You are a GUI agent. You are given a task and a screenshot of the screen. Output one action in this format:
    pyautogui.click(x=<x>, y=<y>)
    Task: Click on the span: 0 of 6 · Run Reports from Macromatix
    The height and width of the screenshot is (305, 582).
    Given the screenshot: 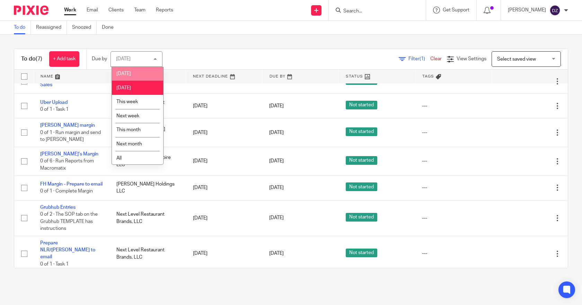 What is the action you would take?
    pyautogui.click(x=67, y=165)
    